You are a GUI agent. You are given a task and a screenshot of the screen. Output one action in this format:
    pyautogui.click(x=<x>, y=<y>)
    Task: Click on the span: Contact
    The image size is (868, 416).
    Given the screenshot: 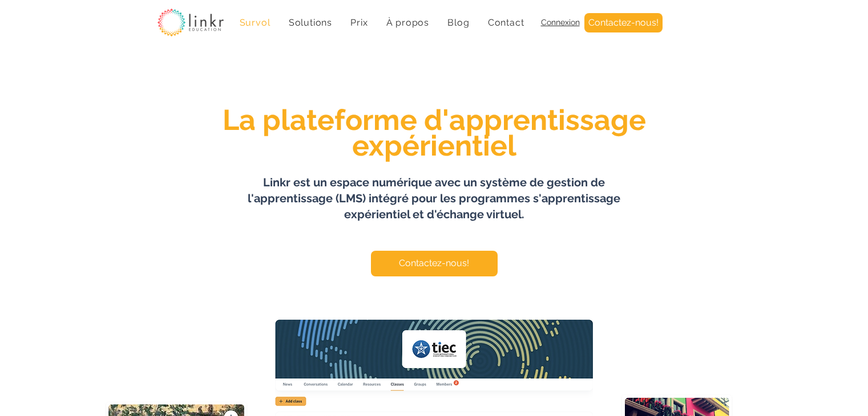 What is the action you would take?
    pyautogui.click(x=506, y=22)
    